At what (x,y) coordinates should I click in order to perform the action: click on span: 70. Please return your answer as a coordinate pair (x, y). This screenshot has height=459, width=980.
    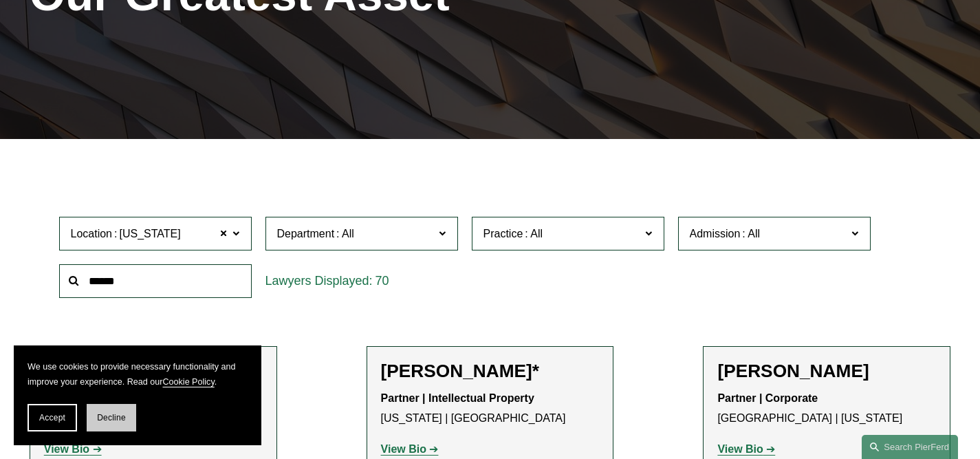
    Looking at the image, I should click on (382, 281).